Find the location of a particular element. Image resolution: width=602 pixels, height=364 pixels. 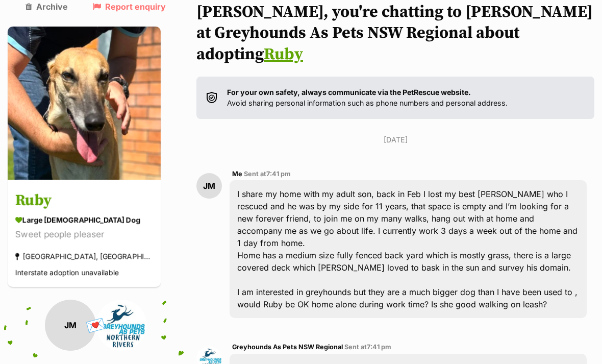

div: Sweet people pleaser is located at coordinates (84, 234).